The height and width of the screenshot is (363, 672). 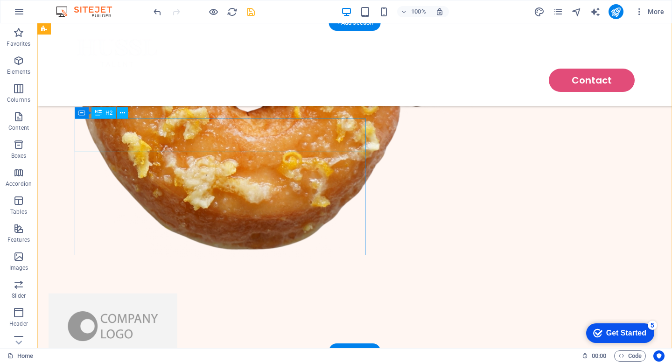 What do you see at coordinates (157, 12) in the screenshot?
I see `i: Undo: Delete elements (Ctrl+Z)` at bounding box center [157, 12].